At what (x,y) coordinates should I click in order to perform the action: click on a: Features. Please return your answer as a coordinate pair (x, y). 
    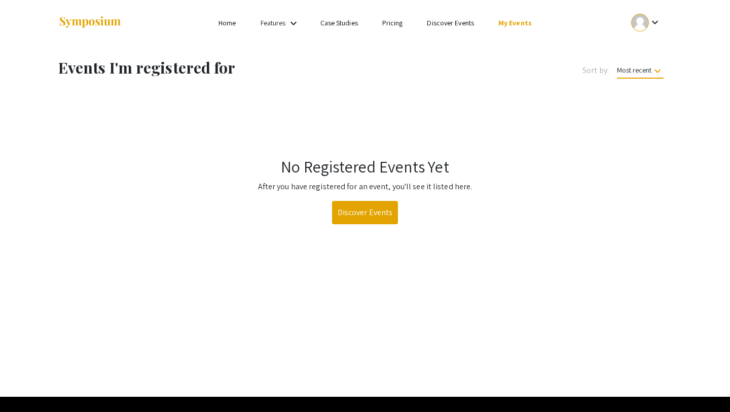
    Looking at the image, I should click on (273, 23).